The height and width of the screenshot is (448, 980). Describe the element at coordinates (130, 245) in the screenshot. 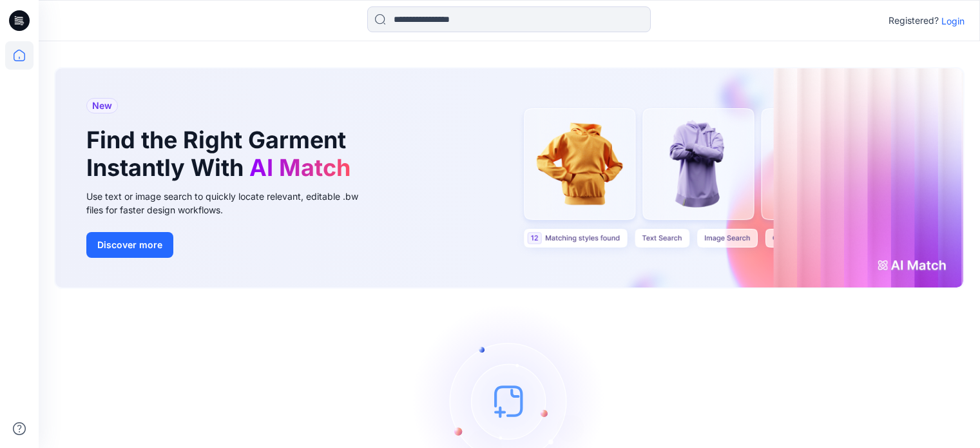

I see `button: Discover more` at that location.